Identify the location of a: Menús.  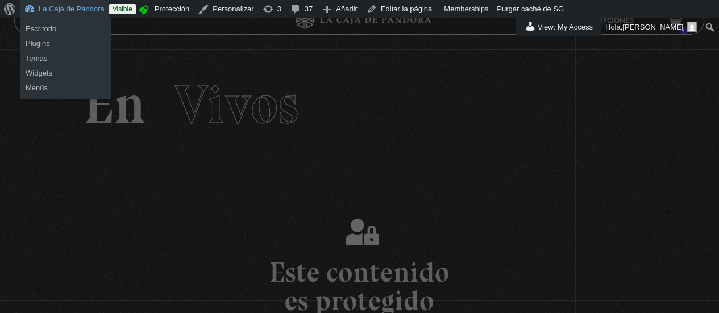
(65, 88).